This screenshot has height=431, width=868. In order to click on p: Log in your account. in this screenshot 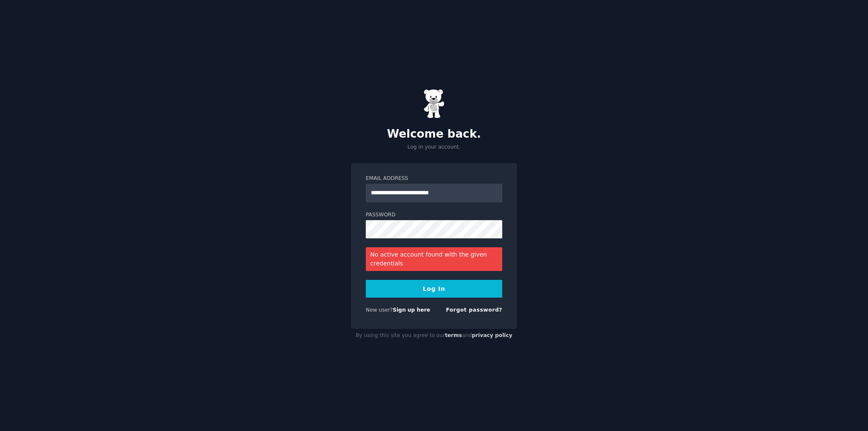, I will do `click(434, 148)`.